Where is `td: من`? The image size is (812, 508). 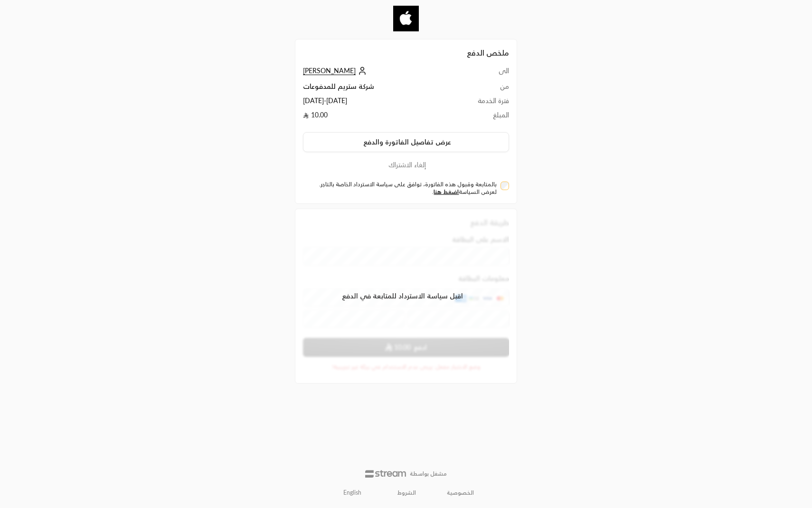 td: من is located at coordinates (477, 89).